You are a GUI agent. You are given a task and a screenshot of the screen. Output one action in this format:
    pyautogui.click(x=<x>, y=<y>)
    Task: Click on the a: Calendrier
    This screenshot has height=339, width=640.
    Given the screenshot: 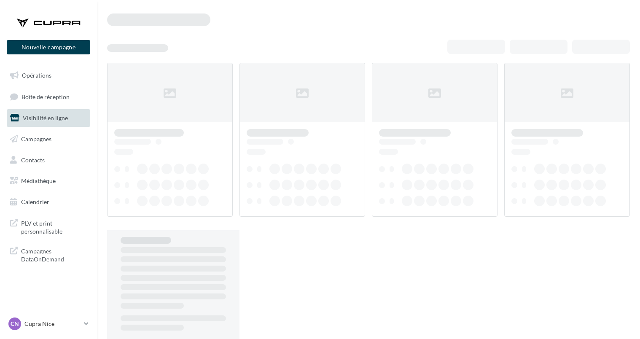 What is the action you would take?
    pyautogui.click(x=48, y=202)
    